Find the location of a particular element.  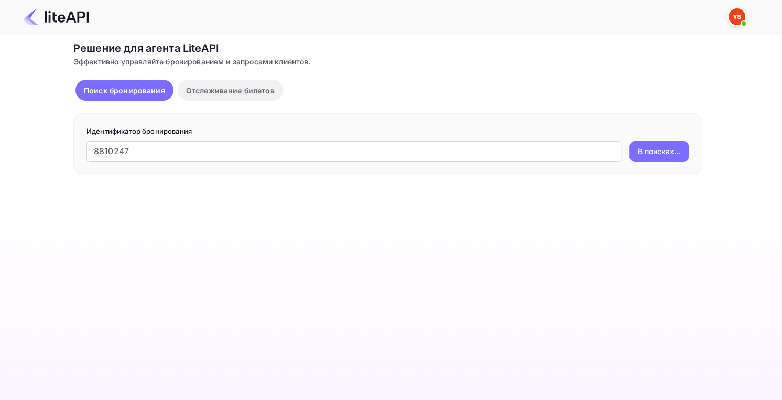

ya-tr-span: Эффективно управляйте бронированием и запросами клиентов. is located at coordinates (192, 61).